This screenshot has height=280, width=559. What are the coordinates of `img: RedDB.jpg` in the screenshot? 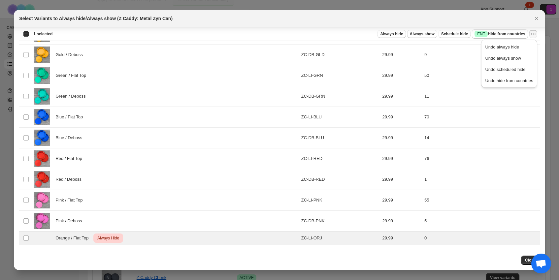 It's located at (42, 179).